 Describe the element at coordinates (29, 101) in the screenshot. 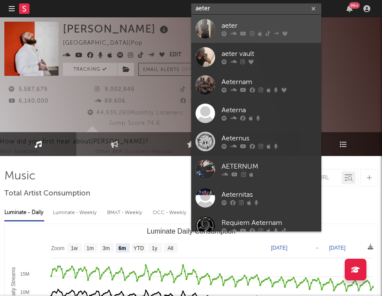

I see `span: 6,140,000` at that location.